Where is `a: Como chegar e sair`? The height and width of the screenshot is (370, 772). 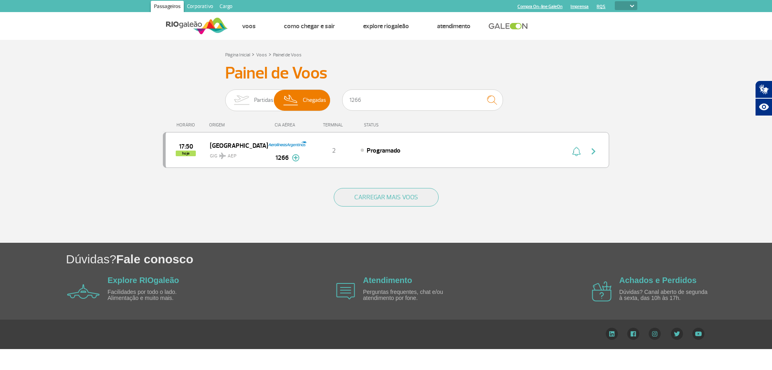
a: Como chegar e sair is located at coordinates (309, 26).